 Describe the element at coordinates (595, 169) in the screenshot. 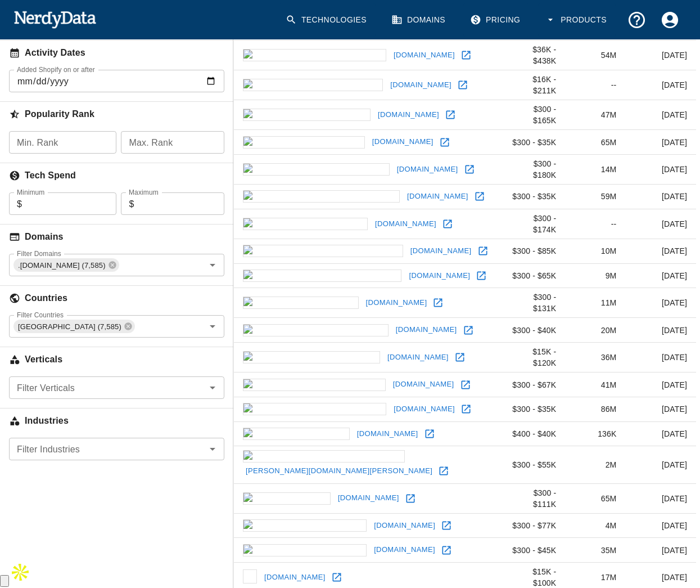

I see `td: 14M` at that location.